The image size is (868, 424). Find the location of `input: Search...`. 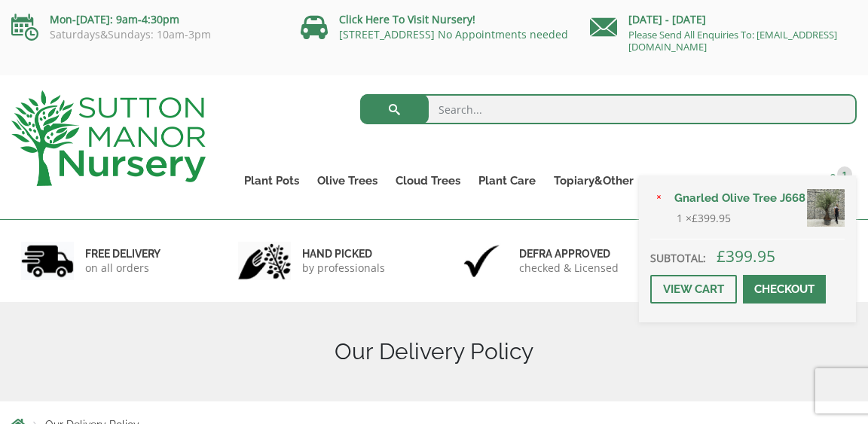

input: Search... is located at coordinates (608, 109).